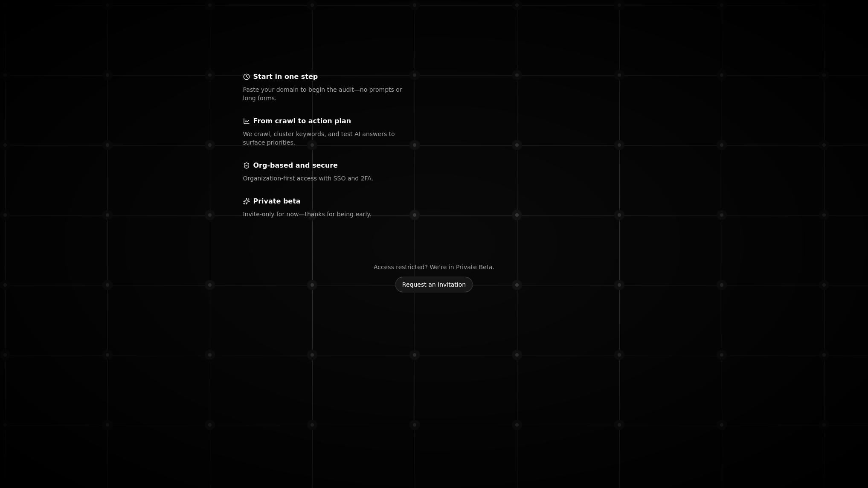 This screenshot has width=868, height=488. Describe the element at coordinates (434, 285) in the screenshot. I see `a: Request an Invitation` at that location.